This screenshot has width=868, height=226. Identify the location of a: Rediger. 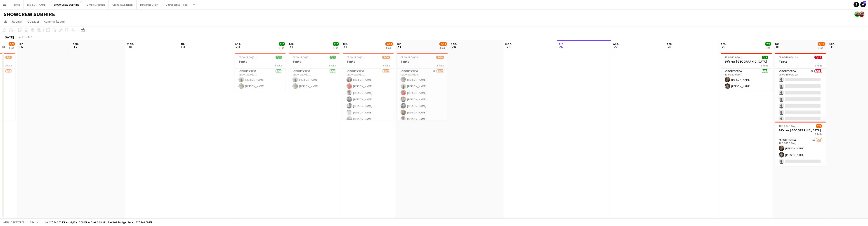
(17, 22).